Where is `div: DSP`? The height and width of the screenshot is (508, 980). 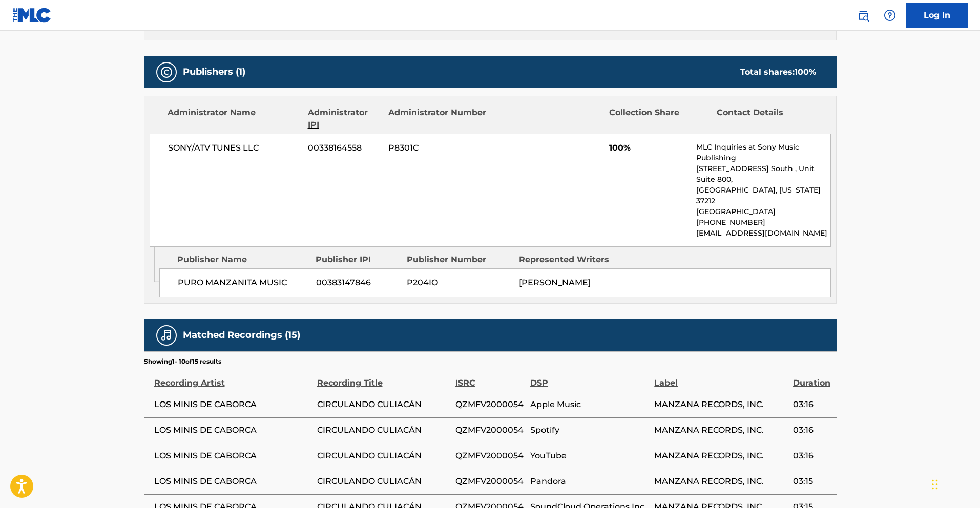
div: DSP is located at coordinates (590, 378).